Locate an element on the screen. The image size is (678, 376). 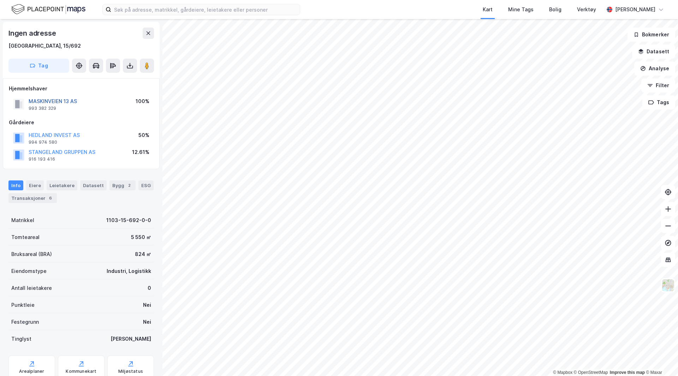
div: Industri, Logistikk is located at coordinates (129, 271).